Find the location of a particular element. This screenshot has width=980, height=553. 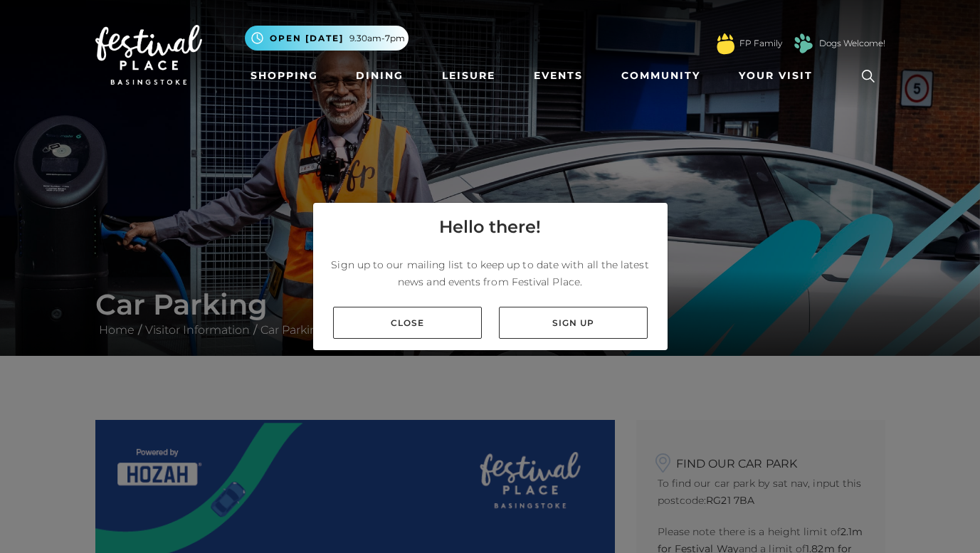

img: Festival Place Logo is located at coordinates (149, 55).